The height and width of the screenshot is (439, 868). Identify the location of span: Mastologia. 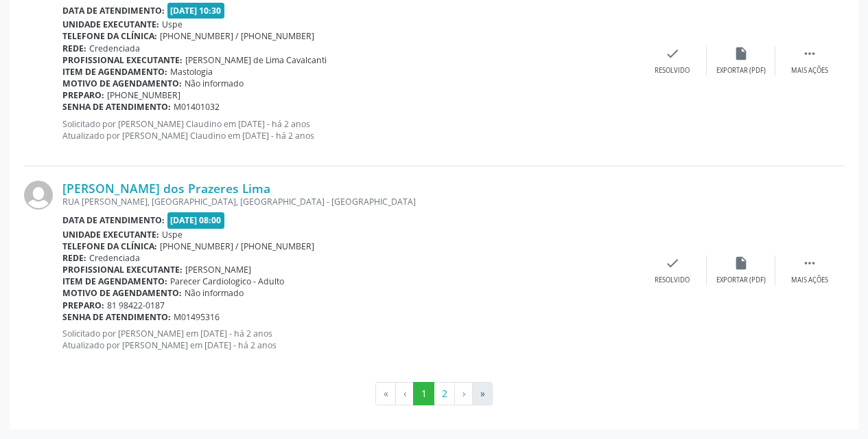
(191, 72).